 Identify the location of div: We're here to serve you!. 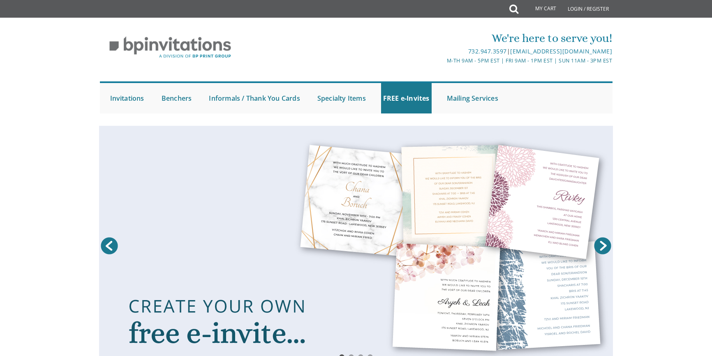
(441, 38).